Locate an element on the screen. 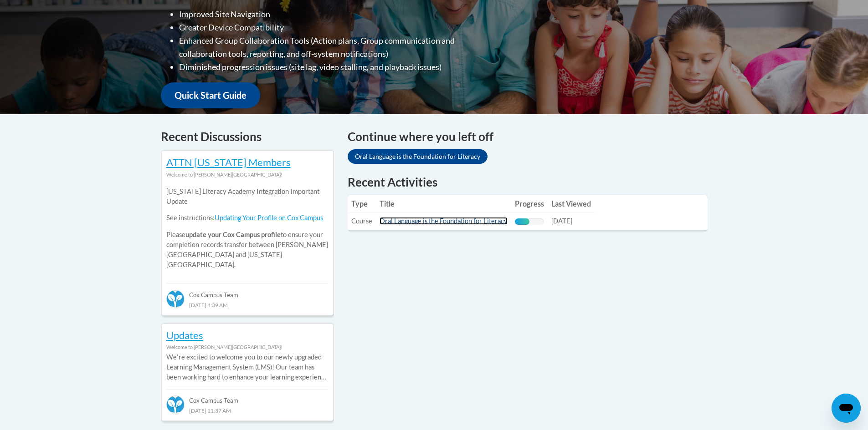 The width and height of the screenshot is (868, 430). h4: Continue where you left off is located at coordinates (528, 136).